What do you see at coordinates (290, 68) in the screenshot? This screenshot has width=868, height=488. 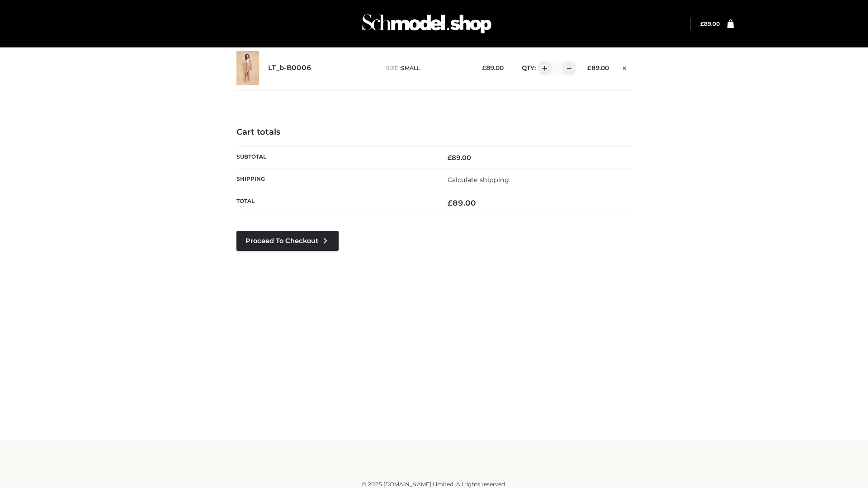 I see `a: LT_b-B0006` at bounding box center [290, 68].